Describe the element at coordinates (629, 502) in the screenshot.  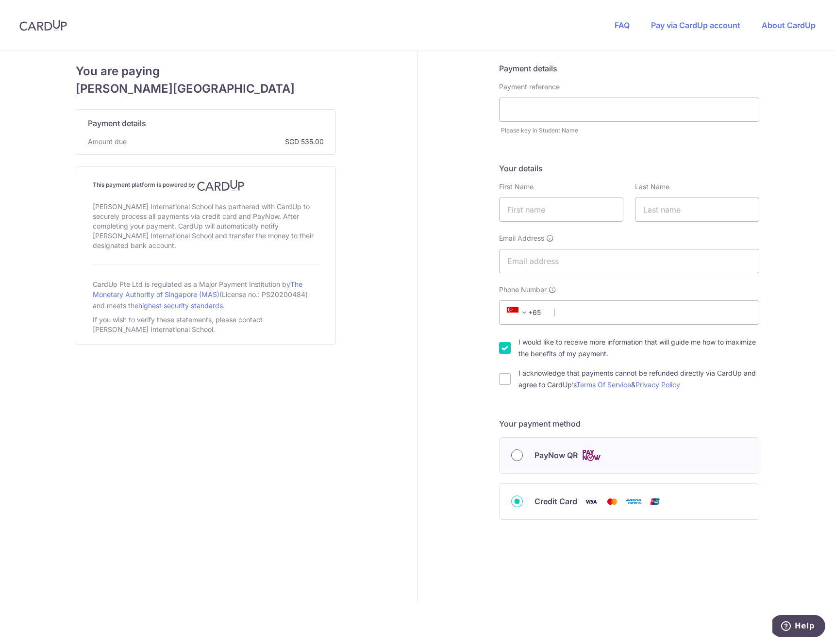
I see `div: Credit Card Visa Mastercard American Express Union Pay` at that location.